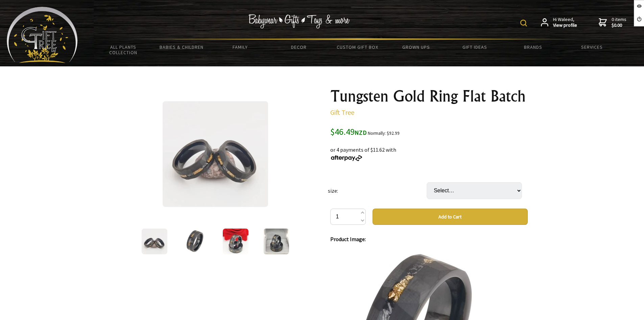  Describe the element at coordinates (357, 47) in the screenshot. I see `a: Custom Gift Box` at that location.